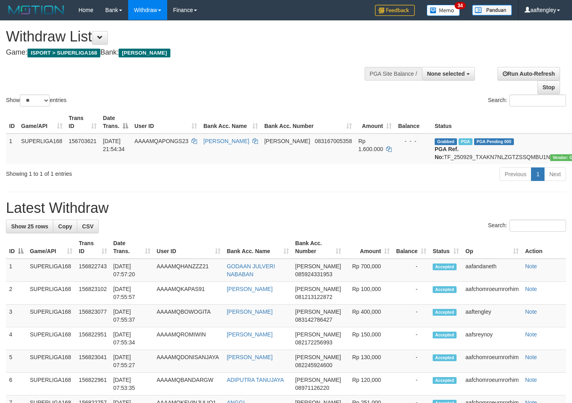  Describe the element at coordinates (65, 226) in the screenshot. I see `a: Copy` at that location.